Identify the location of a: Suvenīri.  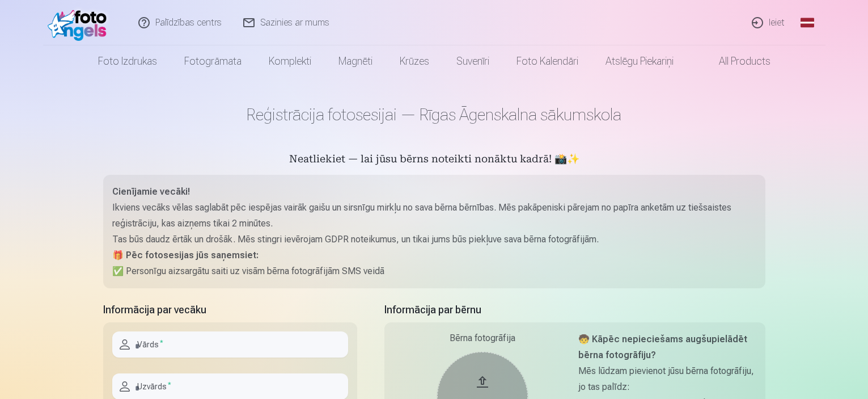
(473, 61).